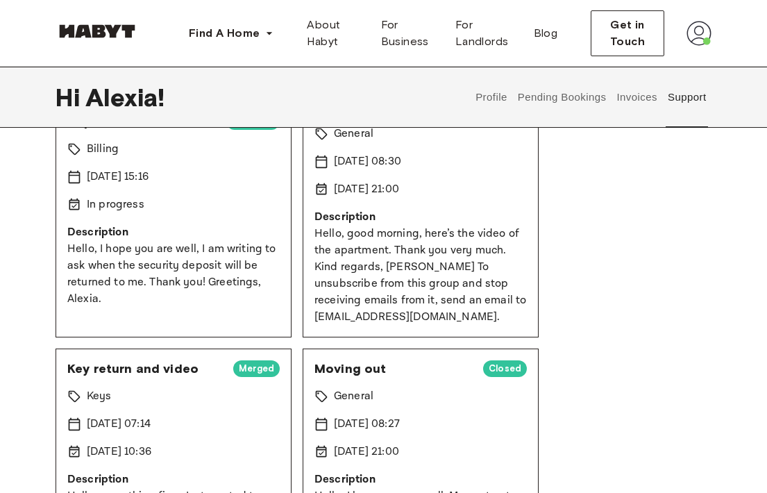  I want to click on p: In progress, so click(115, 205).